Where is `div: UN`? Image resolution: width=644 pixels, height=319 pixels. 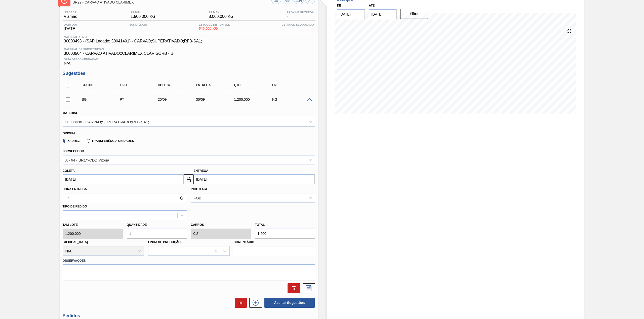 div: UN is located at coordinates (292, 85).